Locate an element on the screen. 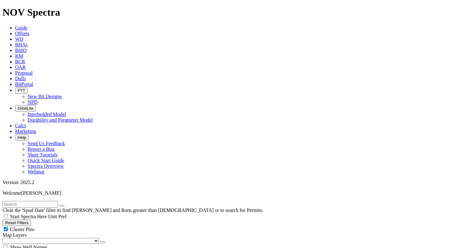  a: KM is located at coordinates (19, 56).